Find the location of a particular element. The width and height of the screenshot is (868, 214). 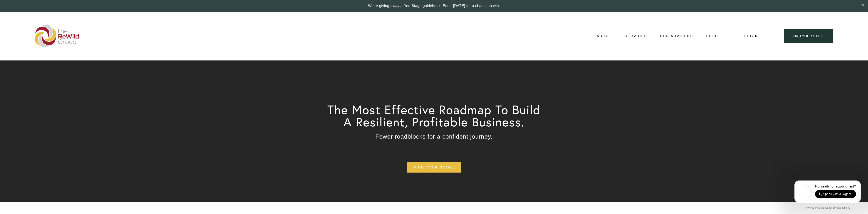

span: Login is located at coordinates (751, 36).